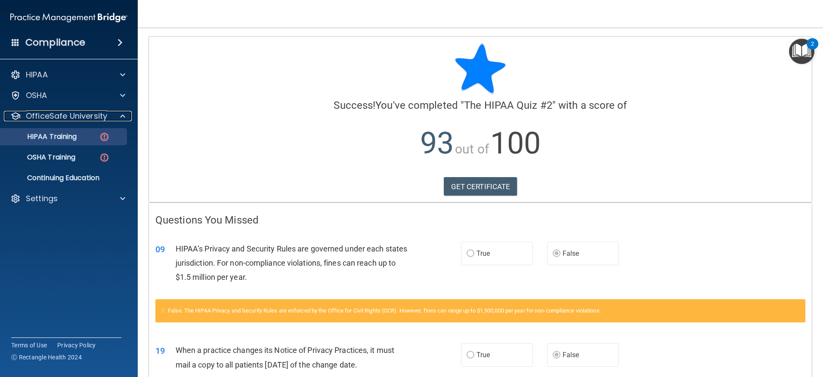  I want to click on div: 2, so click(812, 49).